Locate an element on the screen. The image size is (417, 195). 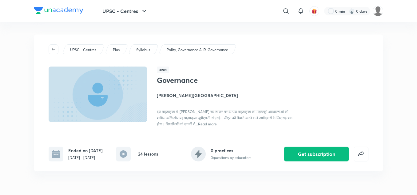
button: Get subscription is located at coordinates (316, 154).